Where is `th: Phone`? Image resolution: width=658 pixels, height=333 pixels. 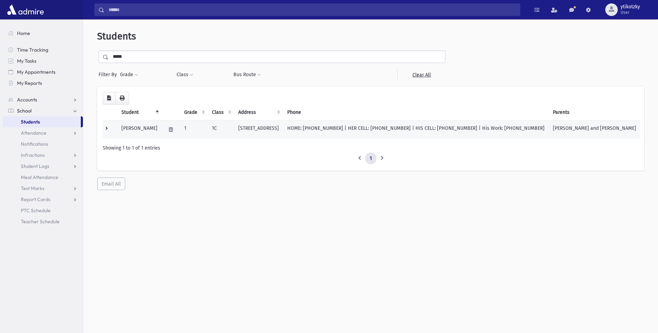
th: Phone is located at coordinates (416, 113).